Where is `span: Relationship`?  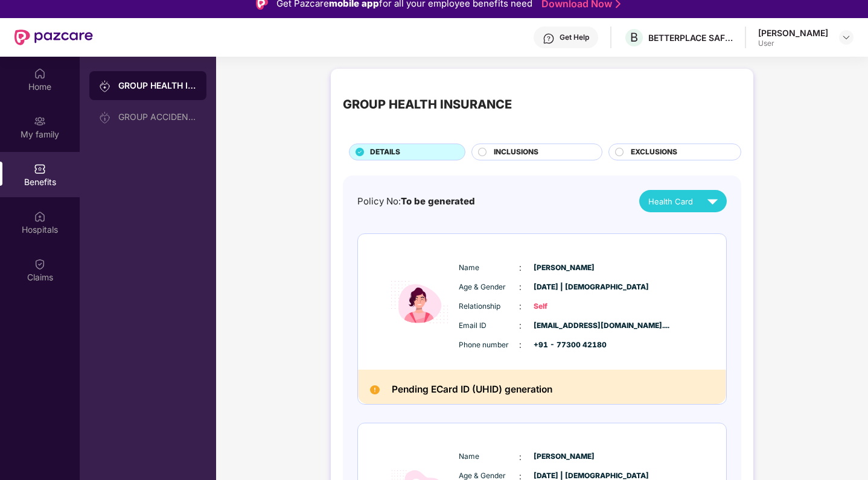 span: Relationship is located at coordinates (488, 307).